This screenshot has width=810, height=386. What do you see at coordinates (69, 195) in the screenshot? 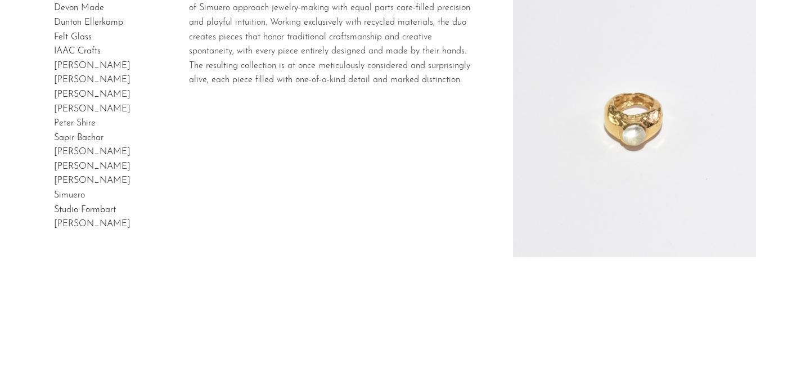
I see `a: Simuero` at bounding box center [69, 195].